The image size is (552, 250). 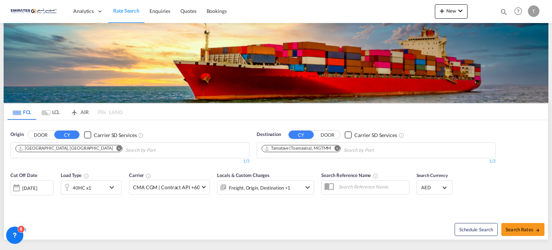 I want to click on md-tab-item: AIR, so click(x=79, y=112).